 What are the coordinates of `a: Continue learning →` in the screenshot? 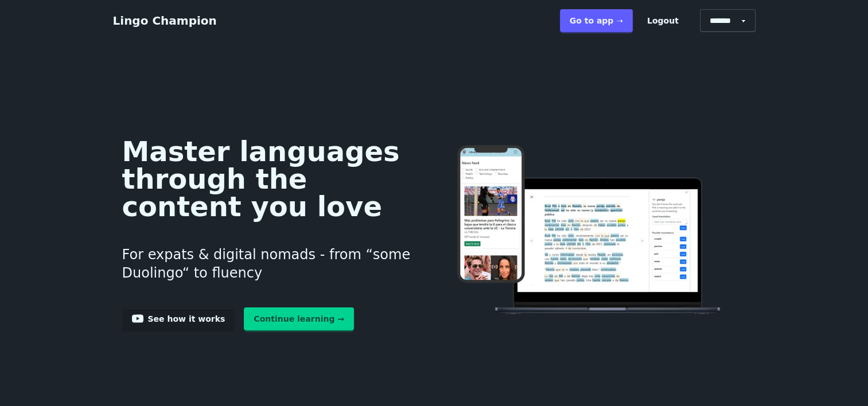 It's located at (299, 320).